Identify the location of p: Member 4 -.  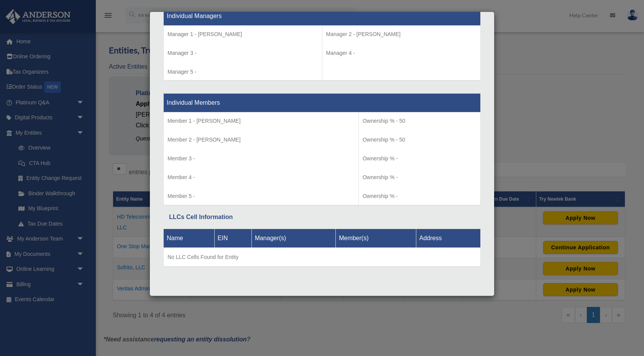
(261, 177).